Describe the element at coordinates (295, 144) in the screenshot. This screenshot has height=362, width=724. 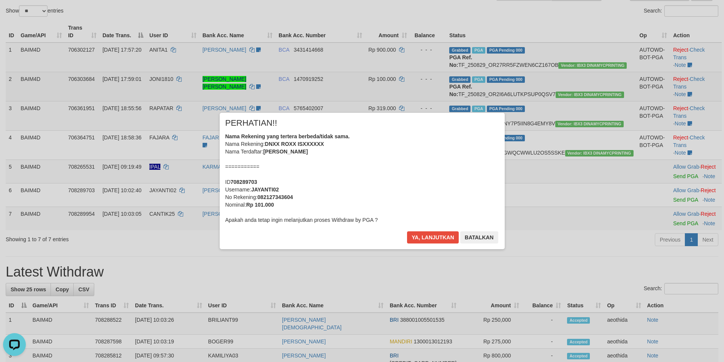
I see `b: DNXX ROXX ISXXXXXX` at that location.